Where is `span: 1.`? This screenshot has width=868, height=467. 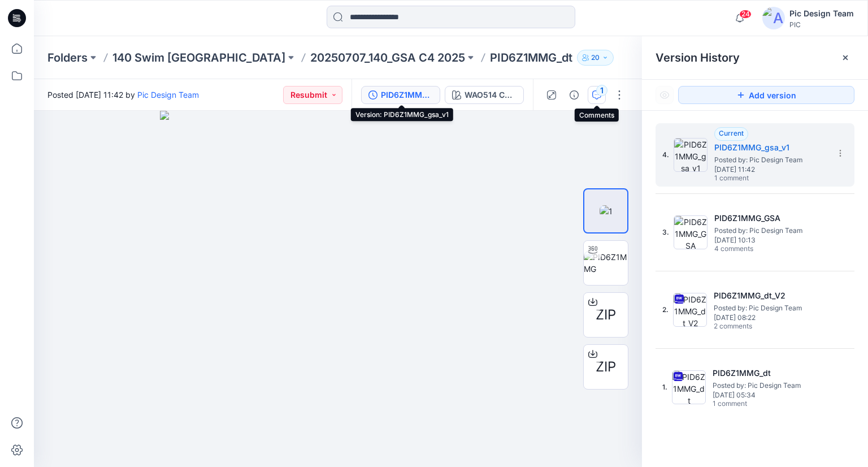 span: 1. is located at coordinates (664, 387).